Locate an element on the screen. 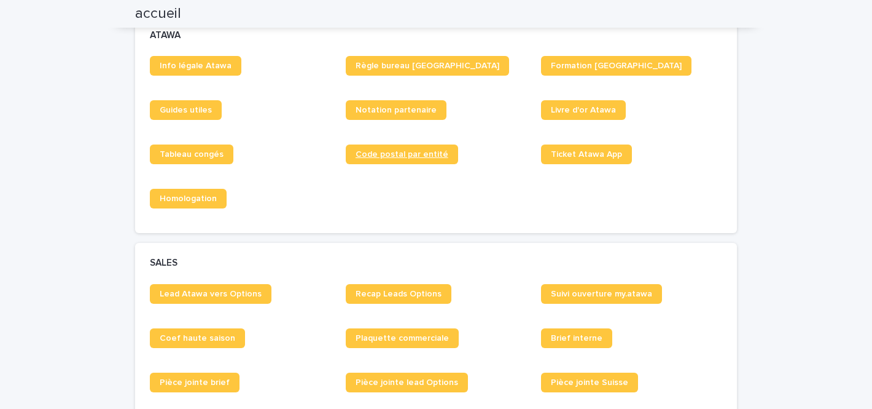 The height and width of the screenshot is (409, 872). span: Lead Atawa vers Options is located at coordinates (211, 294).